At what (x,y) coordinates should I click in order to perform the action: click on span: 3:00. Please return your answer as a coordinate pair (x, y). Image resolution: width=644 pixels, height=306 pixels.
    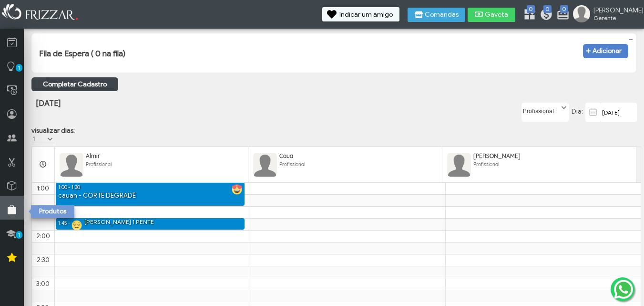
    Looking at the image, I should click on (43, 283).